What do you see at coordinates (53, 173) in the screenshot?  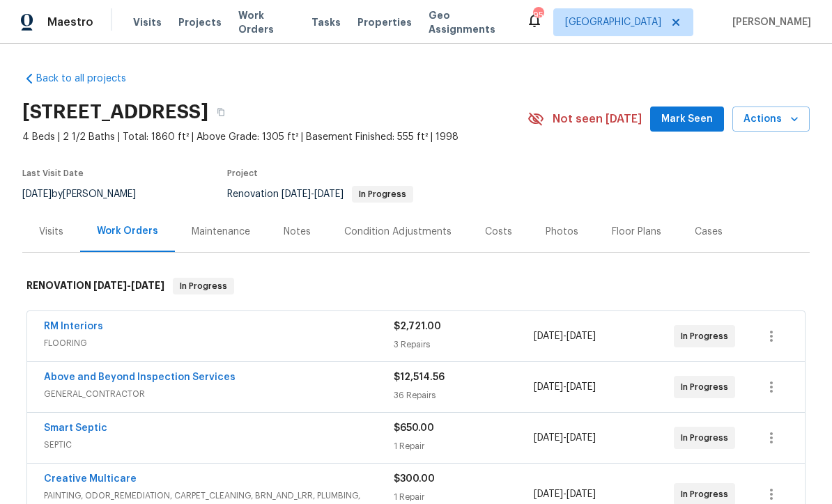 I see `span: Last Visit Date` at bounding box center [53, 173].